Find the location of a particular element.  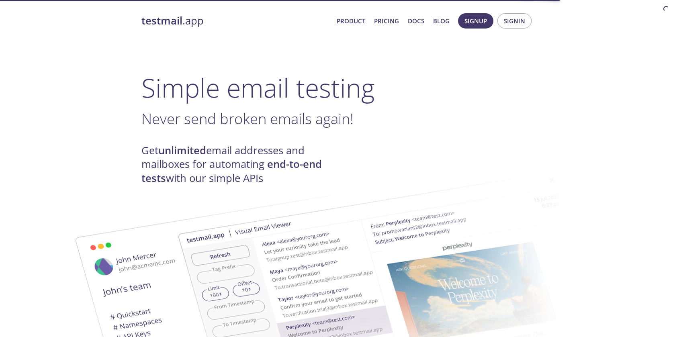

button: Signup is located at coordinates (476, 21).